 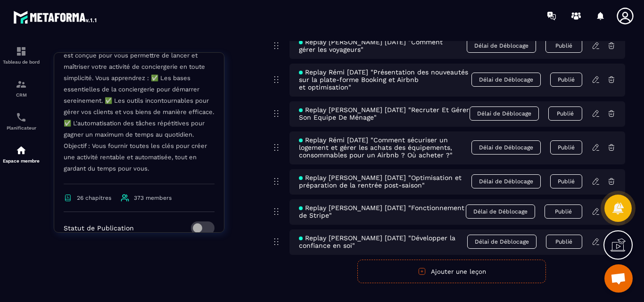 I want to click on img: automations, so click(x=21, y=151).